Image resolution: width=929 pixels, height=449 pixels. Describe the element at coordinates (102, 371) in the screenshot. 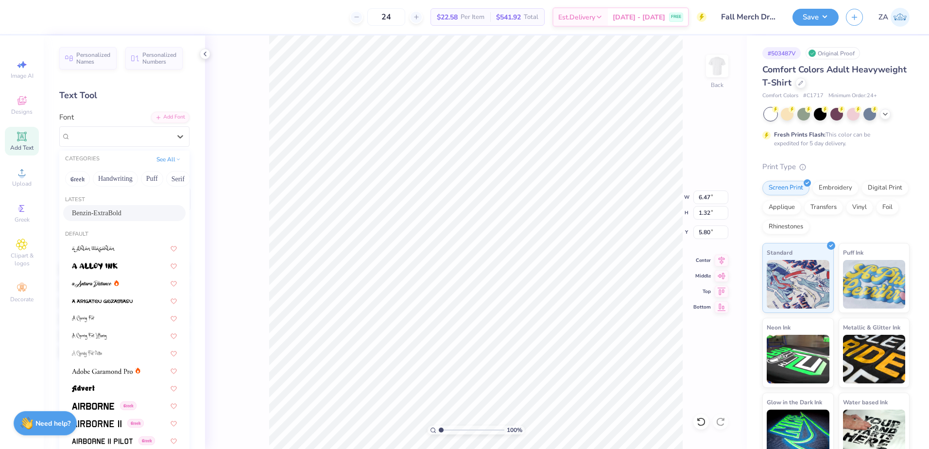

I see `img: Adobe Garamond Pro` at that location.